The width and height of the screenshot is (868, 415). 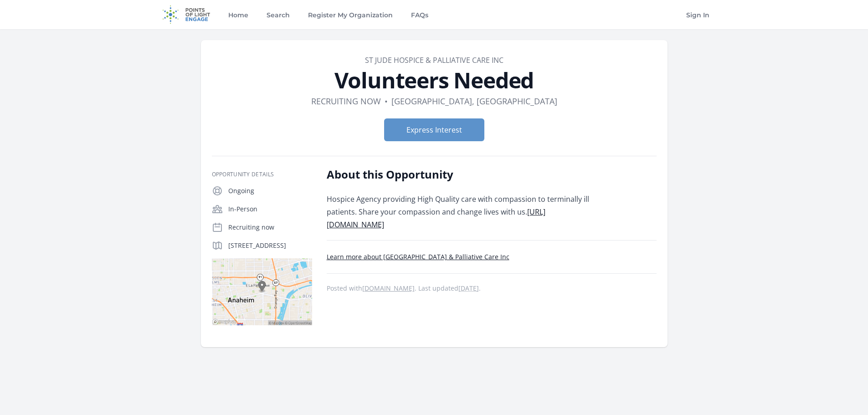 What do you see at coordinates (434, 60) in the screenshot?
I see `a: St Jude Hospice & Palliative Care Inc` at bounding box center [434, 60].